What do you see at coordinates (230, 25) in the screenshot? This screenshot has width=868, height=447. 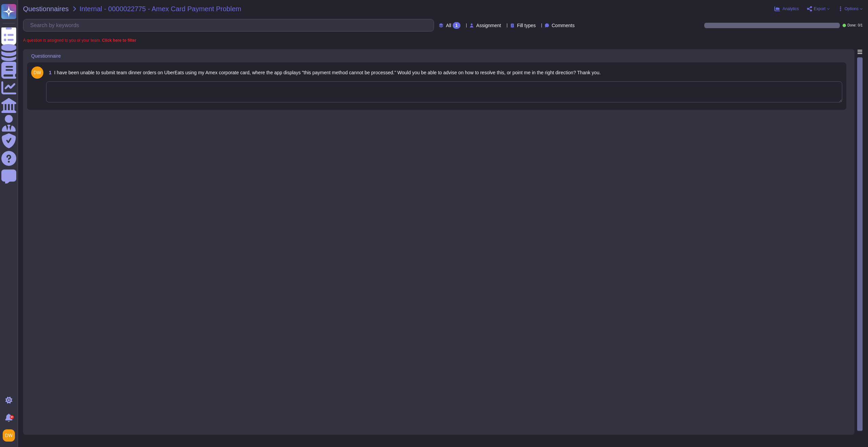 I see `input: Search by keywords` at bounding box center [230, 25].